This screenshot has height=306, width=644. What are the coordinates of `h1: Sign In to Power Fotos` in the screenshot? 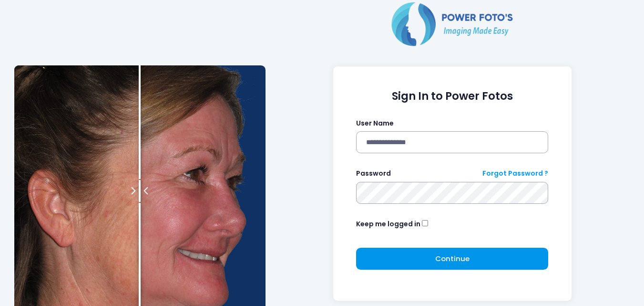 It's located at (452, 96).